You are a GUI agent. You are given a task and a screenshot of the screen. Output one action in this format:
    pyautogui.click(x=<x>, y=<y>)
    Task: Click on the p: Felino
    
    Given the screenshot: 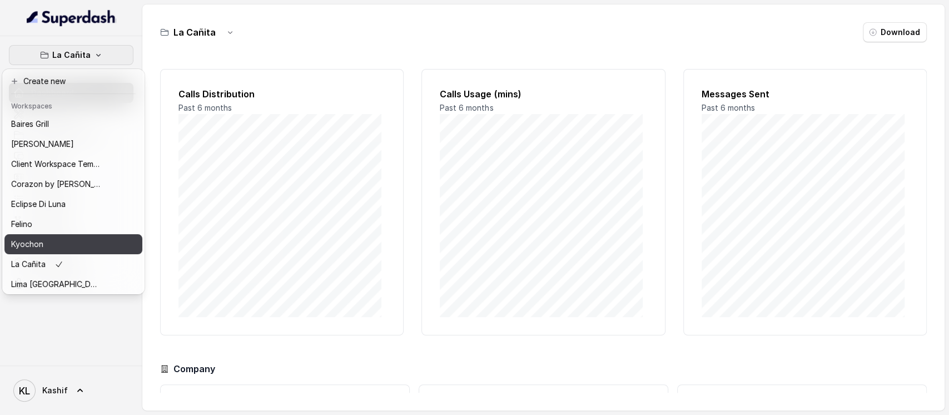 What is the action you would take?
    pyautogui.click(x=22, y=224)
    